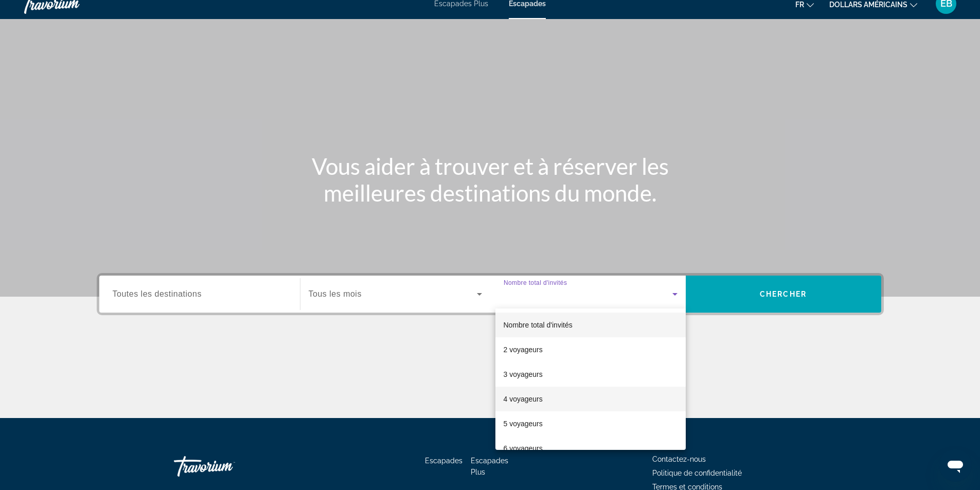  Describe the element at coordinates (523, 350) in the screenshot. I see `font: 2 voyageurs` at that location.